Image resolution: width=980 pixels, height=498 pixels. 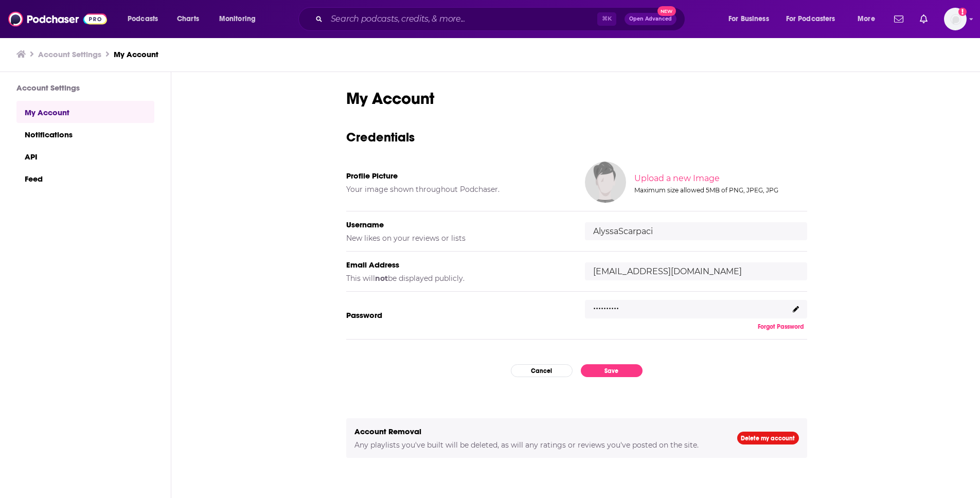 I want to click on h5: This will be displayed publicly., so click(x=457, y=278).